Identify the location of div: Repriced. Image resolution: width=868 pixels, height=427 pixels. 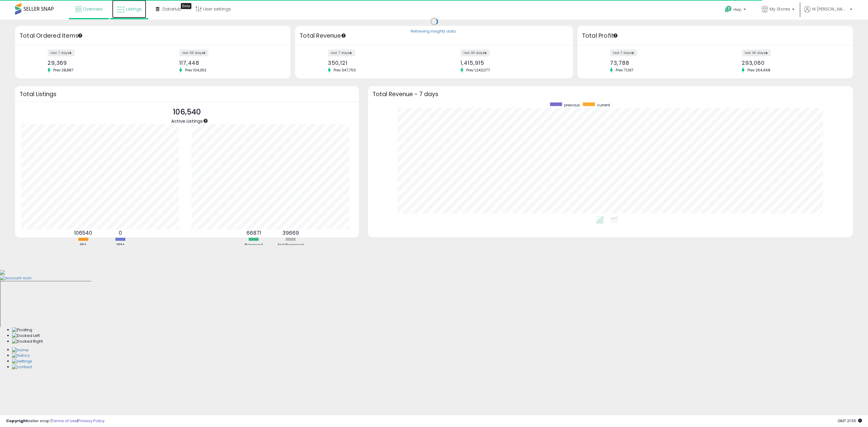
(254, 245).